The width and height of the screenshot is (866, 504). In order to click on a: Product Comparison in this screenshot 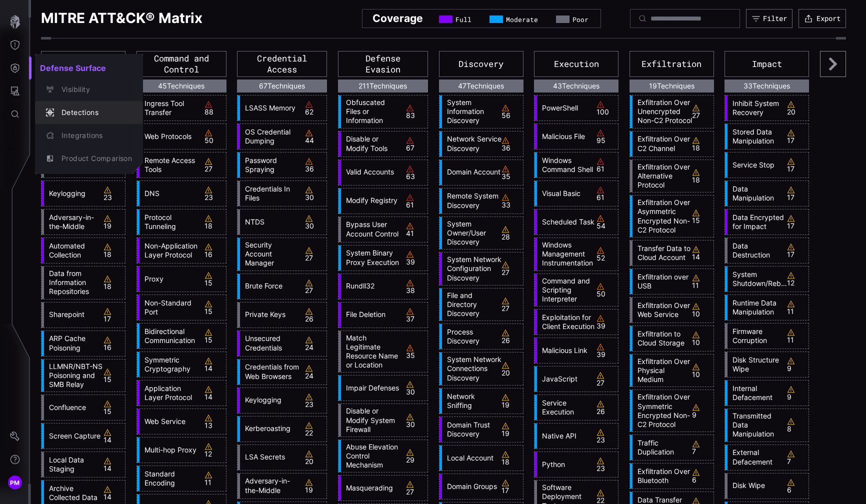, I will do `click(89, 159)`.